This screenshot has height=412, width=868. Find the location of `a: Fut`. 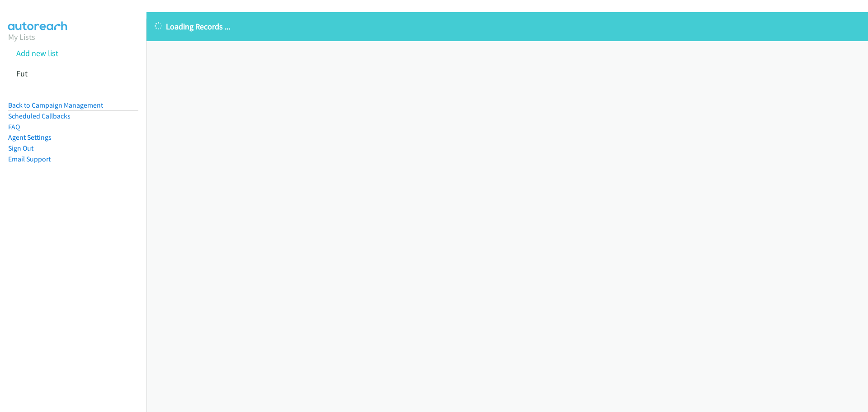

a: Fut is located at coordinates (22, 74).